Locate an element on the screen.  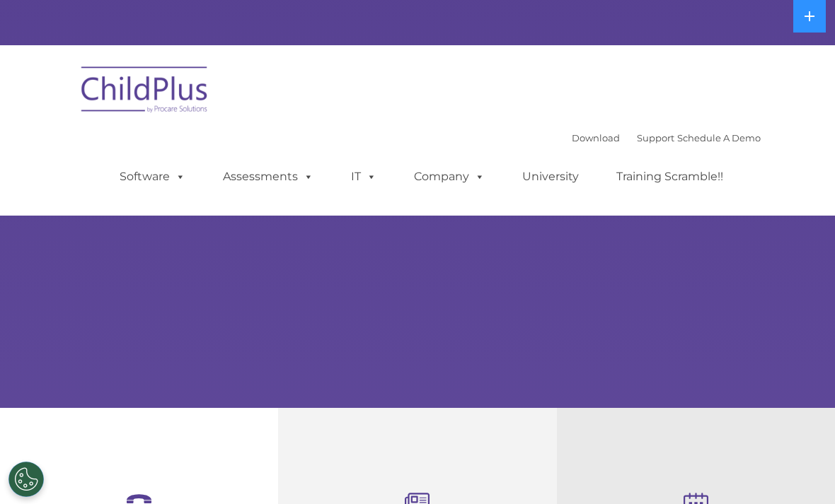
a: Assessments is located at coordinates (269, 177).